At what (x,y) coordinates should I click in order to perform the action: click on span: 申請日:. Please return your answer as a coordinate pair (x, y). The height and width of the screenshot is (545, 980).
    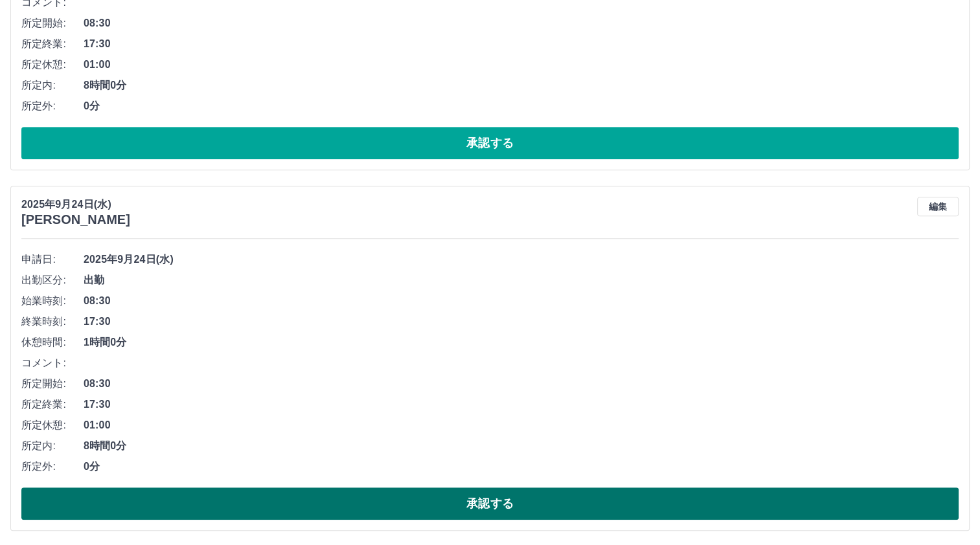
    Looking at the image, I should click on (53, 260).